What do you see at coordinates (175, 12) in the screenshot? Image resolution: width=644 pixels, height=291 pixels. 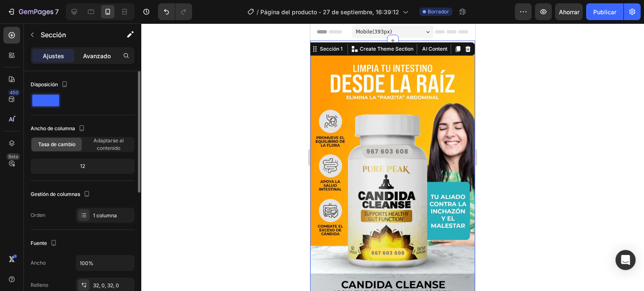 I see `div: Deshacer/Rehacer` at bounding box center [175, 12].